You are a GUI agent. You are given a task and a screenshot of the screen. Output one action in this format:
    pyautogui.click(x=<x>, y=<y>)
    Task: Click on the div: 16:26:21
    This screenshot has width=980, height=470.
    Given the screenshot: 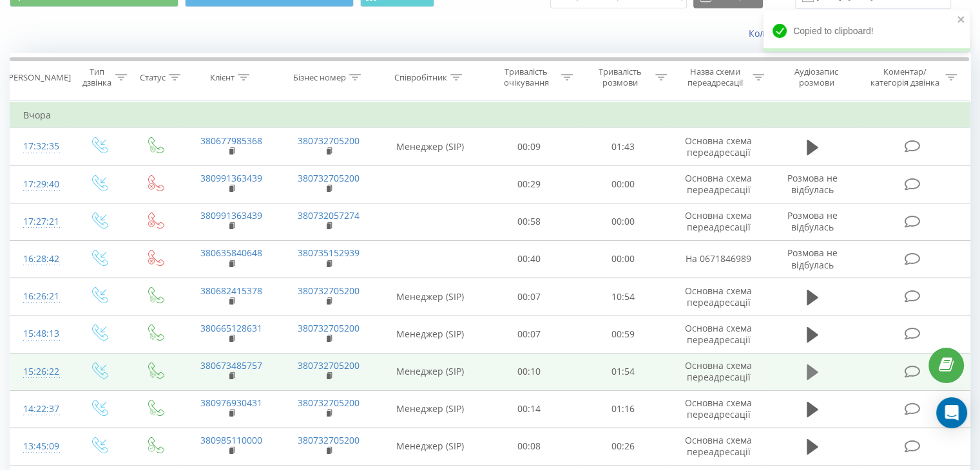 What is the action you would take?
    pyautogui.click(x=40, y=296)
    